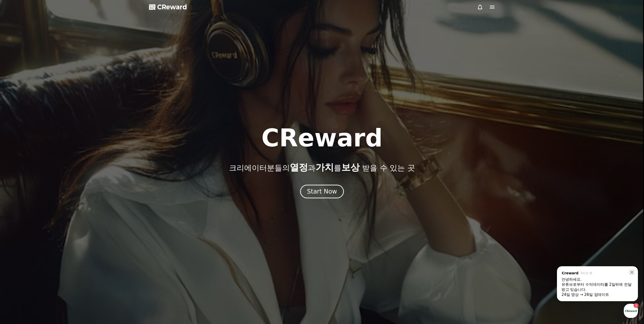  Describe the element at coordinates (322, 138) in the screenshot. I see `h1: CReward` at that location.